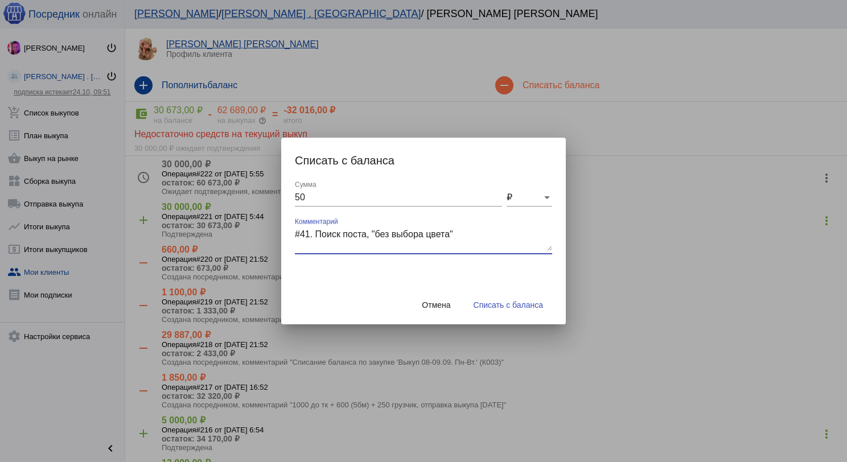 This screenshot has height=462, width=847. What do you see at coordinates (424, 161) in the screenshot?
I see `h2: Списать с баланса` at bounding box center [424, 161].